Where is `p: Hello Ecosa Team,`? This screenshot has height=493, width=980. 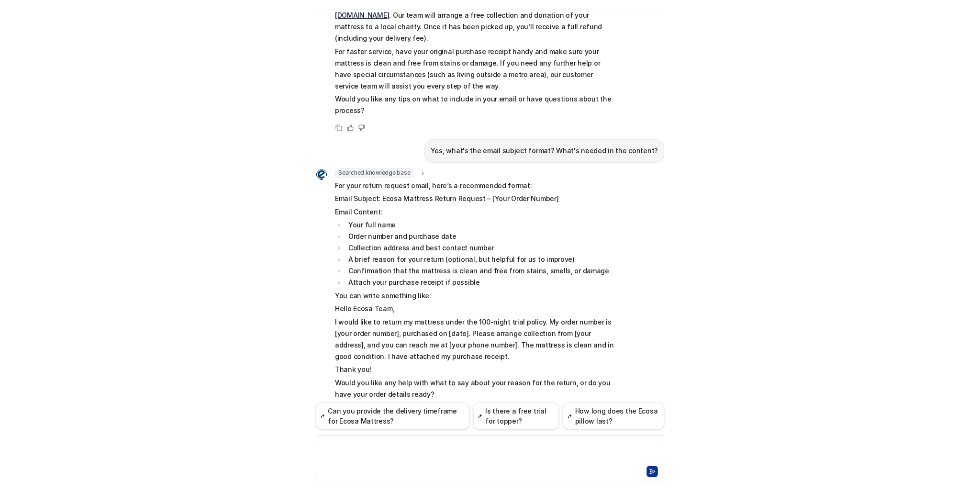 p: Hello Ecosa Team, is located at coordinates (475, 309).